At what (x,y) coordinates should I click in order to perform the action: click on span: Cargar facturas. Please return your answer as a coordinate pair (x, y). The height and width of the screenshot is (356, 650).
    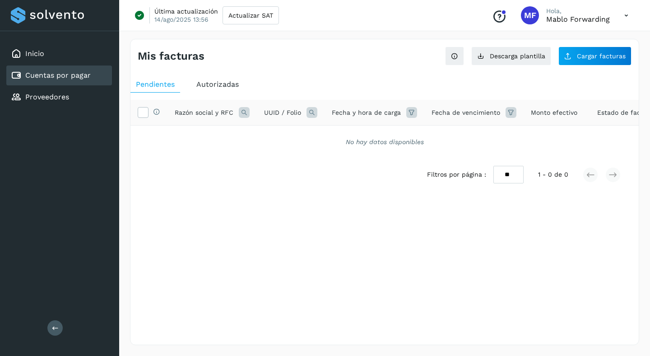
    Looking at the image, I should click on (602, 56).